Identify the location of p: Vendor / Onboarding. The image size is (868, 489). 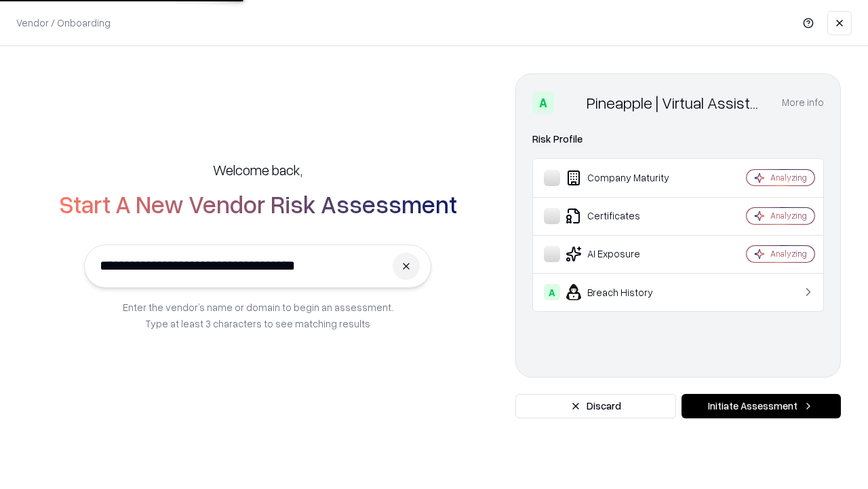
(63, 22).